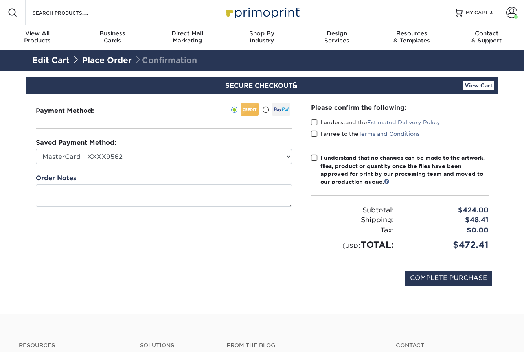 This screenshot has width=524, height=352. Describe the element at coordinates (262, 38) in the screenshot. I see `a: Shop ByIndustry` at that location.